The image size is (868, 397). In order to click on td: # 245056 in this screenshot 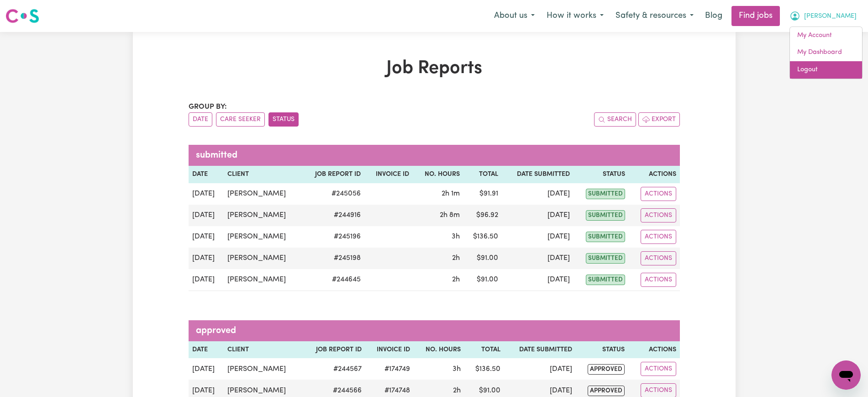, I will do `click(334, 194)`.